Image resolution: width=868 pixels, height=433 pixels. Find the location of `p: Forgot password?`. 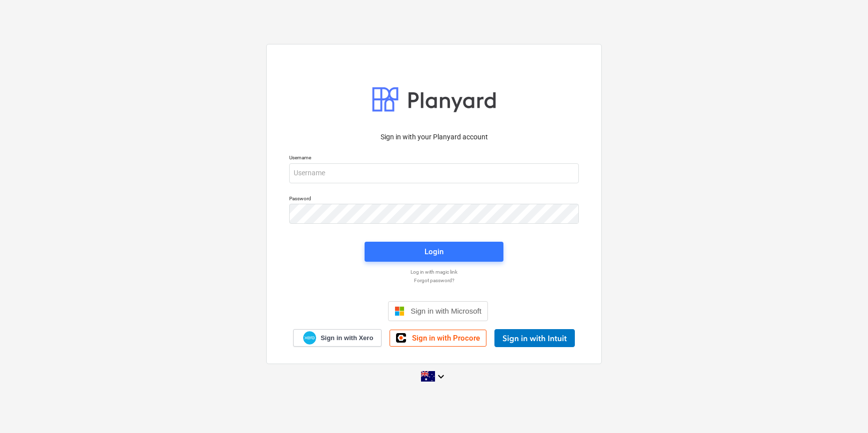

p: Forgot password? is located at coordinates (434, 280).